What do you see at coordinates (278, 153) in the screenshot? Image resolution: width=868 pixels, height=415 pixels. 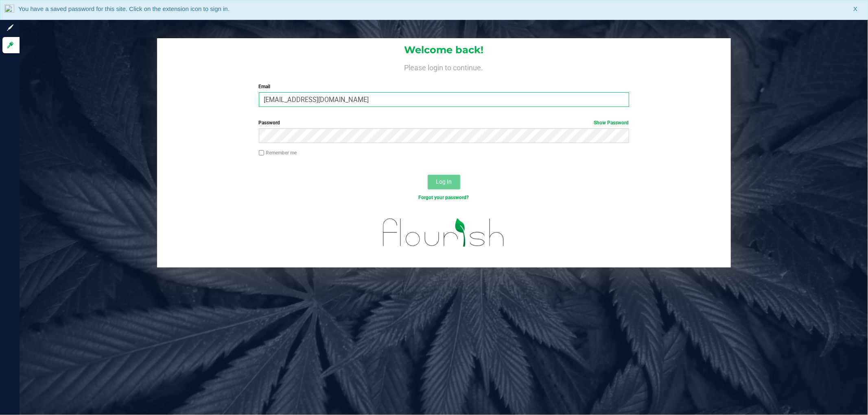 I see `label: Remember me` at bounding box center [278, 153].